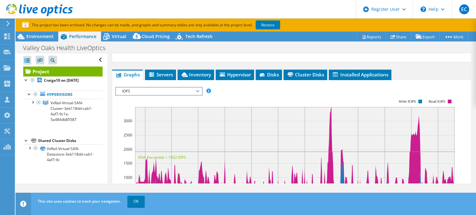 This screenshot has height=215, width=476. Describe the element at coordinates (127, 75) in the screenshot. I see `span: Graphs` at that location.